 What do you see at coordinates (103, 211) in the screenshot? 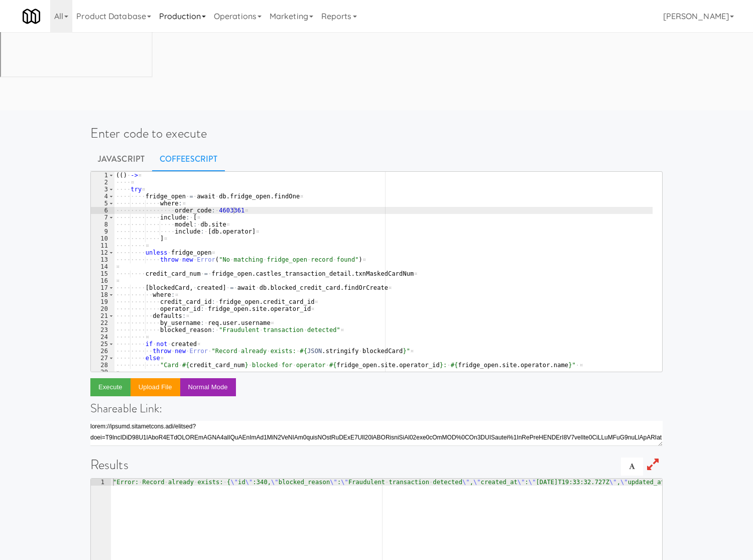
I see `div: 6` at bounding box center [103, 211].